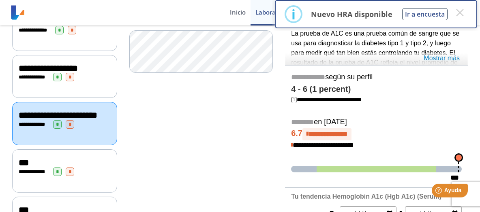  What do you see at coordinates (45, 10) in the screenshot?
I see `span: Ayuda` at bounding box center [45, 10].